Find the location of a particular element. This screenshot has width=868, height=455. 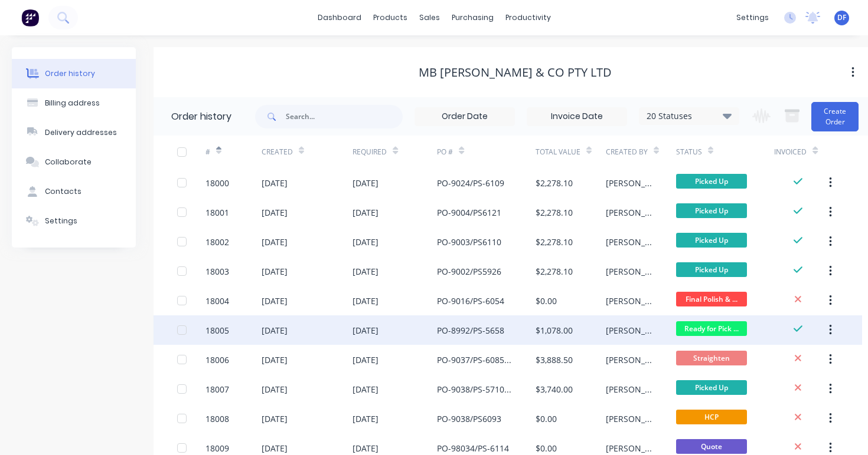

div: 18008 is located at coordinates (217, 419).